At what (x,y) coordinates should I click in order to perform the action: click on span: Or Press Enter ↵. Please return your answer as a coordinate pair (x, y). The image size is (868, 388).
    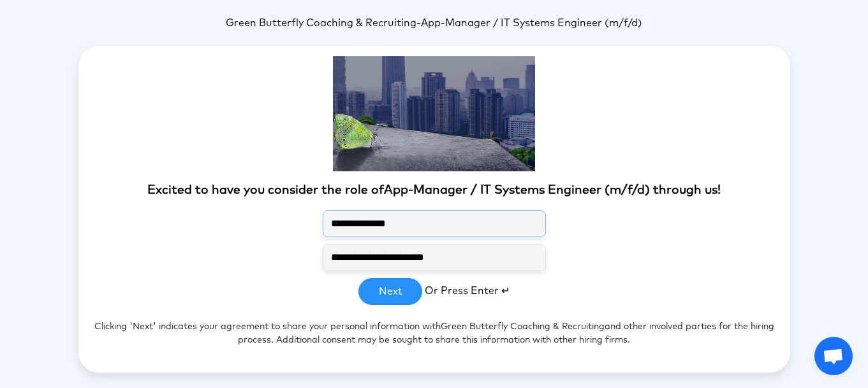
    Looking at the image, I should click on (467, 291).